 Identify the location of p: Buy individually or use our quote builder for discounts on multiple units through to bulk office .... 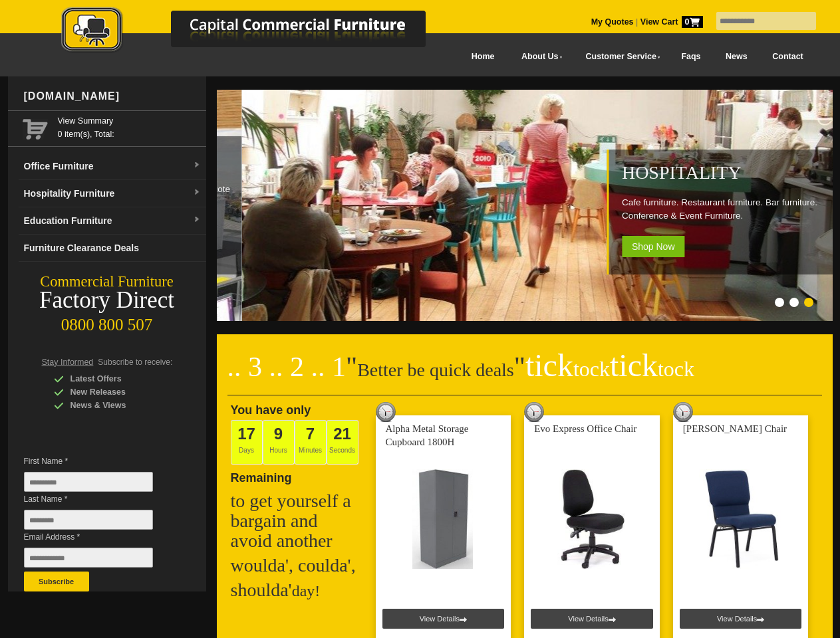
(120, 202).